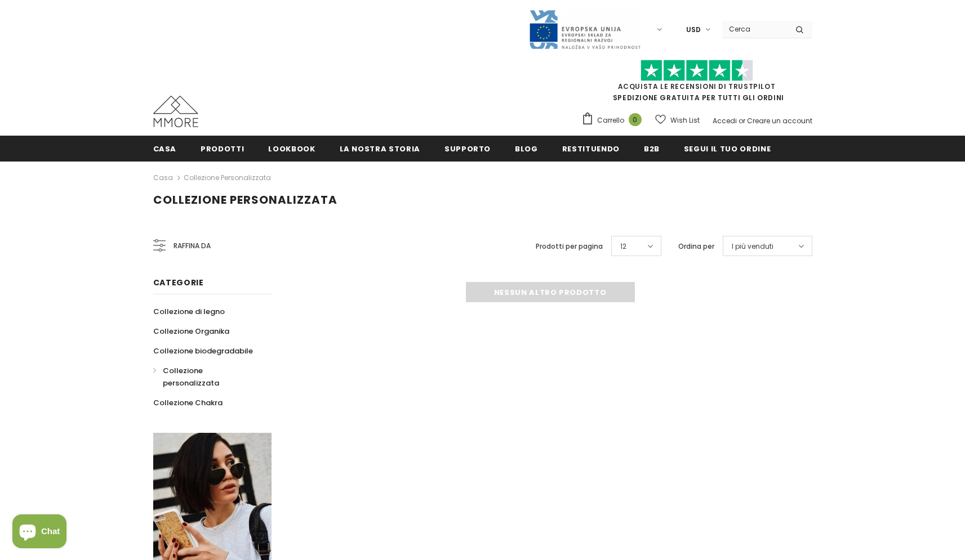  What do you see at coordinates (622, 246) in the screenshot?
I see `span: 12` at bounding box center [622, 246].